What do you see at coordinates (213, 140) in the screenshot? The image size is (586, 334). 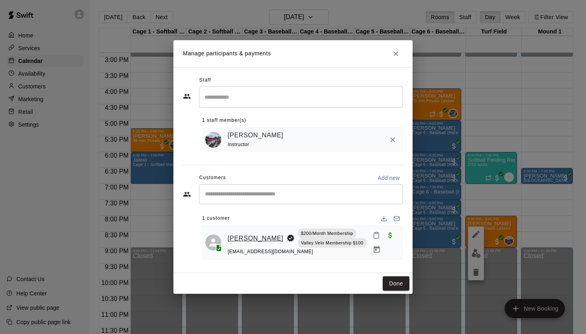 I see `div: Jacob Reyes` at bounding box center [213, 140].